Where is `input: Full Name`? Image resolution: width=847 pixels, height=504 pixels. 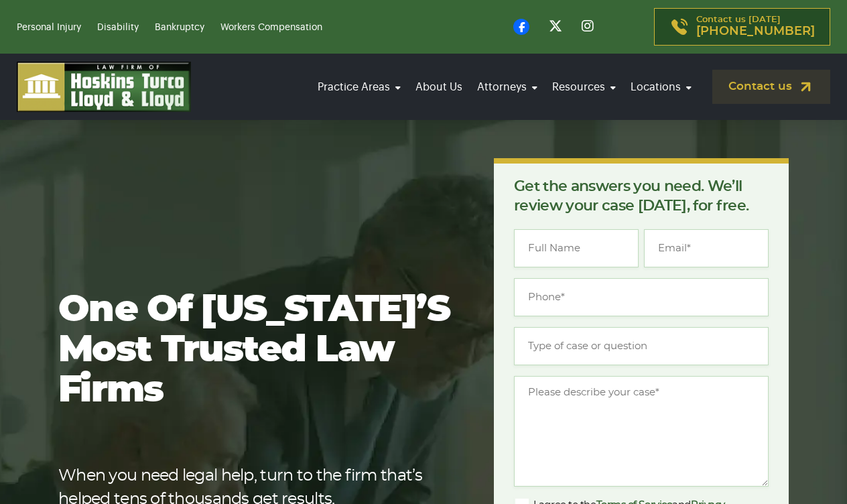
input: Full Name is located at coordinates (576, 248).